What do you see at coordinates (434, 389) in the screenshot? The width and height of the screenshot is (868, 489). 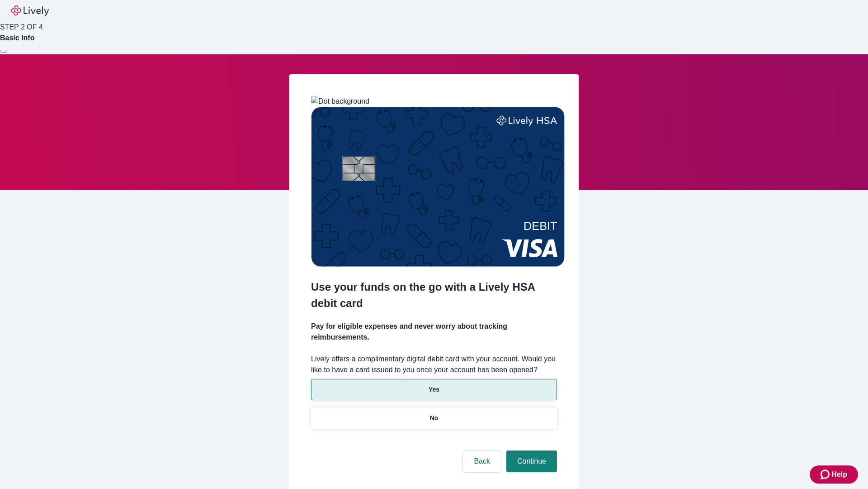 I see `button: Yes` at bounding box center [434, 389].